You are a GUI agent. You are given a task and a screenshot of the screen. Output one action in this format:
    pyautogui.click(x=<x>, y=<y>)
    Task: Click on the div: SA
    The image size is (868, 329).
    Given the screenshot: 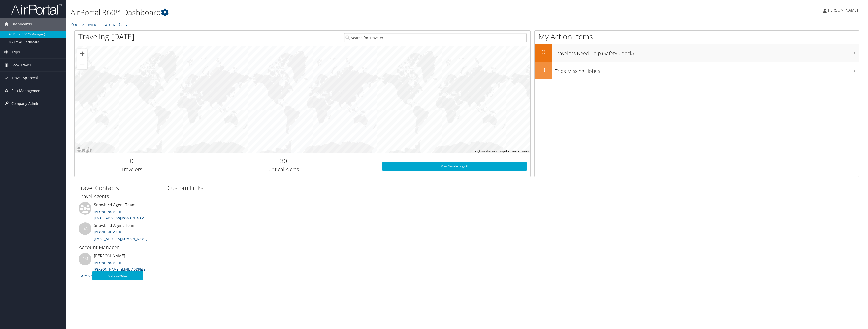 What is the action you would take?
    pyautogui.click(x=85, y=229)
    